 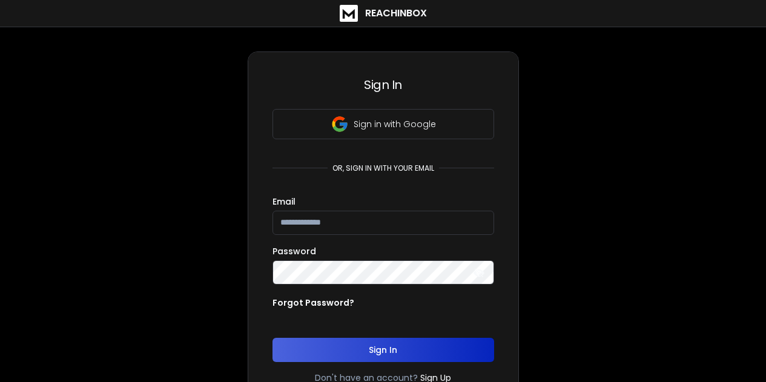 I want to click on img: logo, so click(x=349, y=13).